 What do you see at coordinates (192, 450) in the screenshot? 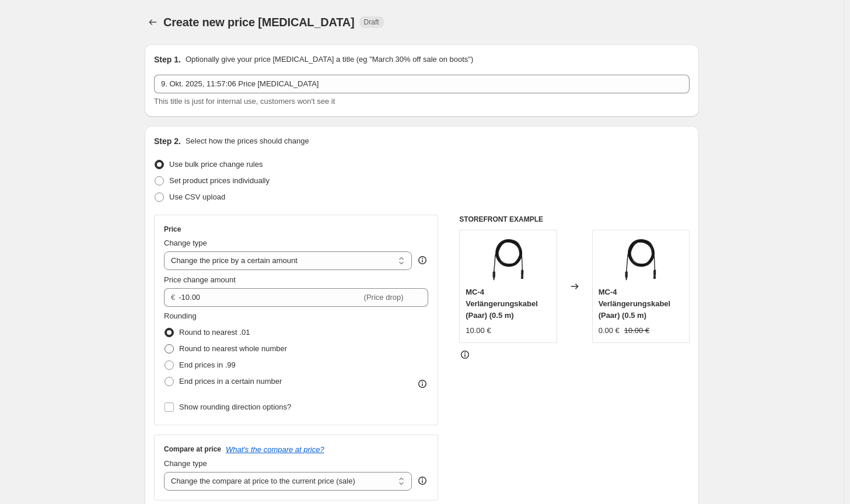
I see `h3: Compare at price` at bounding box center [192, 450].